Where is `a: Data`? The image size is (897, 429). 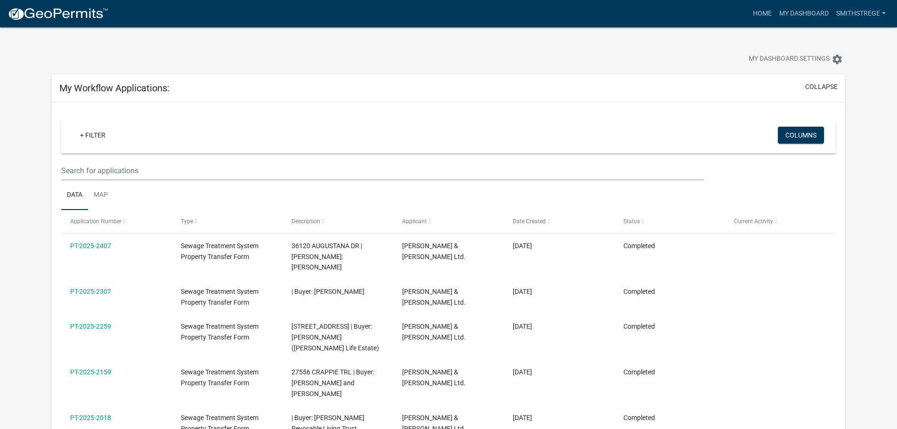 a: Data is located at coordinates (74, 195).